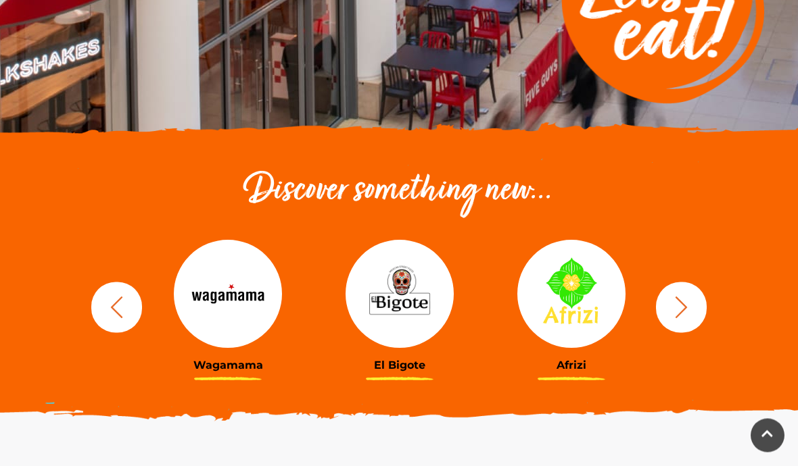  What do you see at coordinates (228, 306) in the screenshot?
I see `a: Wagamama` at bounding box center [228, 306].